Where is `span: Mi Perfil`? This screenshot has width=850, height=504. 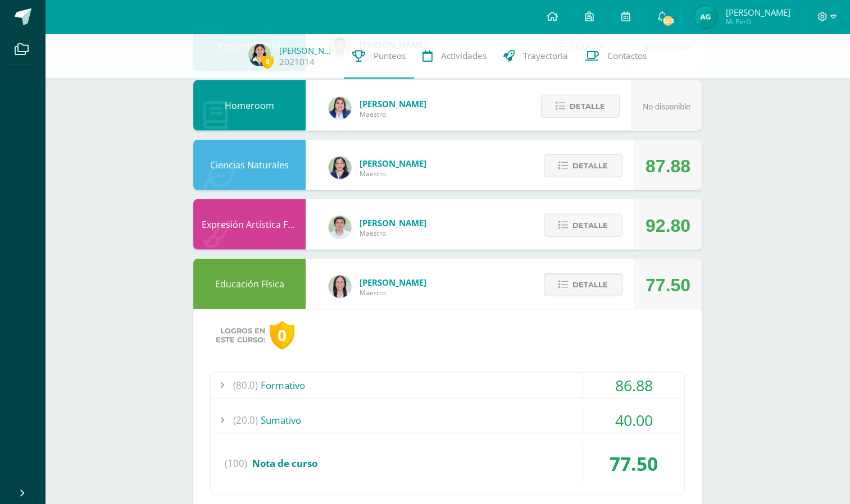 span: Mi Perfil is located at coordinates (757, 21).